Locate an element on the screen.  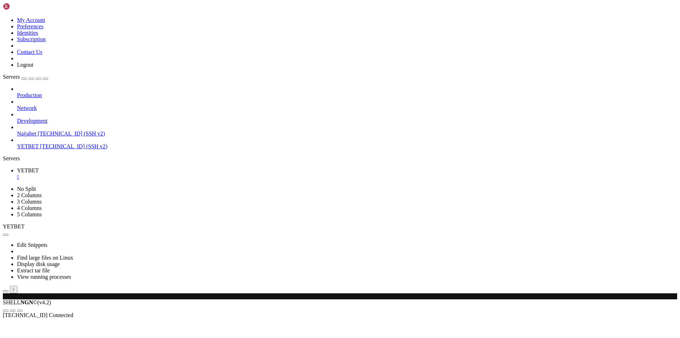
span: Naijabet is located at coordinates (27, 133).